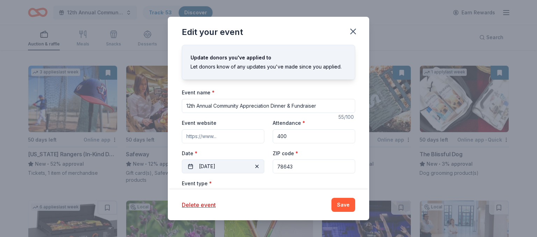 The width and height of the screenshot is (537, 237). What do you see at coordinates (268, 58) in the screenshot?
I see `div: Update donors you've applied to` at bounding box center [268, 58].